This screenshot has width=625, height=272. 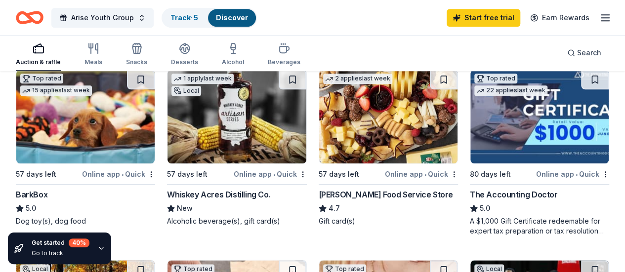 What do you see at coordinates (136, 62) in the screenshot?
I see `div: Snacks` at bounding box center [136, 62].